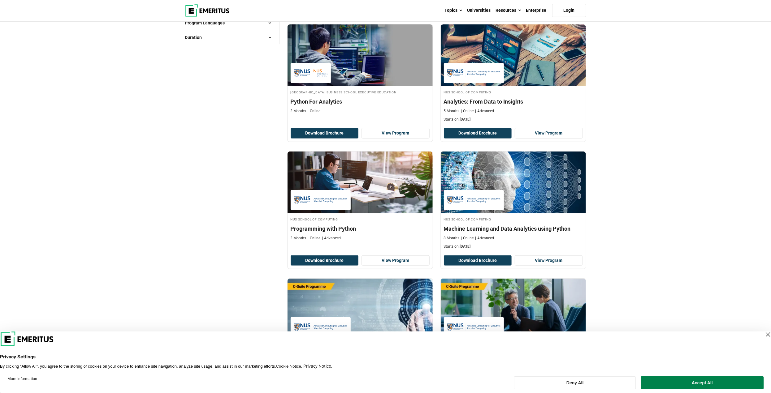  Describe the element at coordinates (230, 23) in the screenshot. I see `button: Program Languages` at that location.